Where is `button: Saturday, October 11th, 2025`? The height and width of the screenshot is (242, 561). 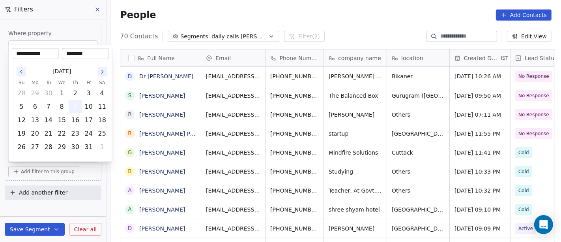 button: Saturday, October 11th, 2025 is located at coordinates (102, 107).